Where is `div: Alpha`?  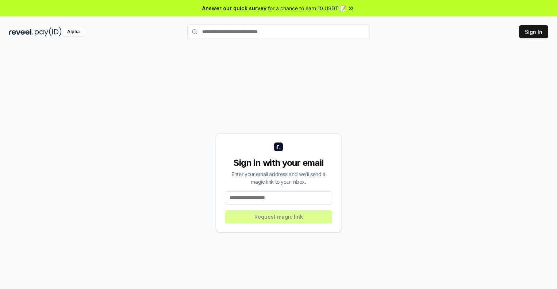
div: Alpha is located at coordinates (73, 32).